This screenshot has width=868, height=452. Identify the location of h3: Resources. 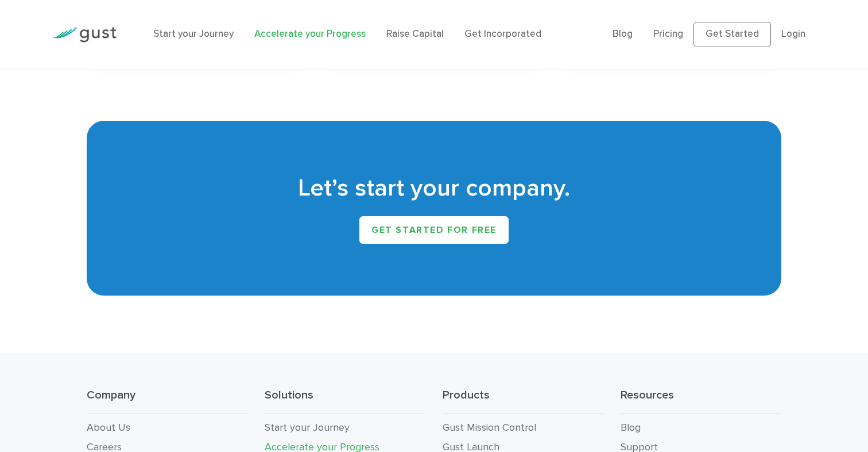
(701, 400).